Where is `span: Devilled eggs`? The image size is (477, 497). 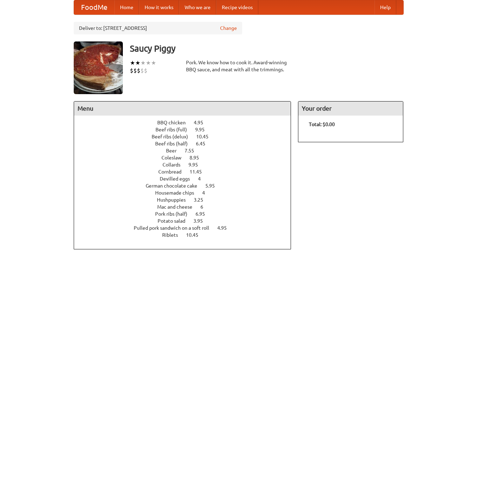 span: Devilled eggs is located at coordinates (178, 179).